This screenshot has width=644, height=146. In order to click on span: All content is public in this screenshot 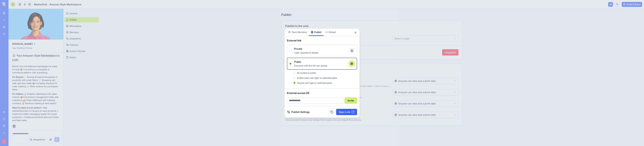, I will do `click(307, 73)`.